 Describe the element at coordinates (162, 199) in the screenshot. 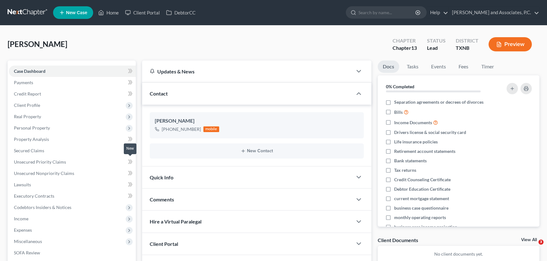

I see `span: Comments` at that location.